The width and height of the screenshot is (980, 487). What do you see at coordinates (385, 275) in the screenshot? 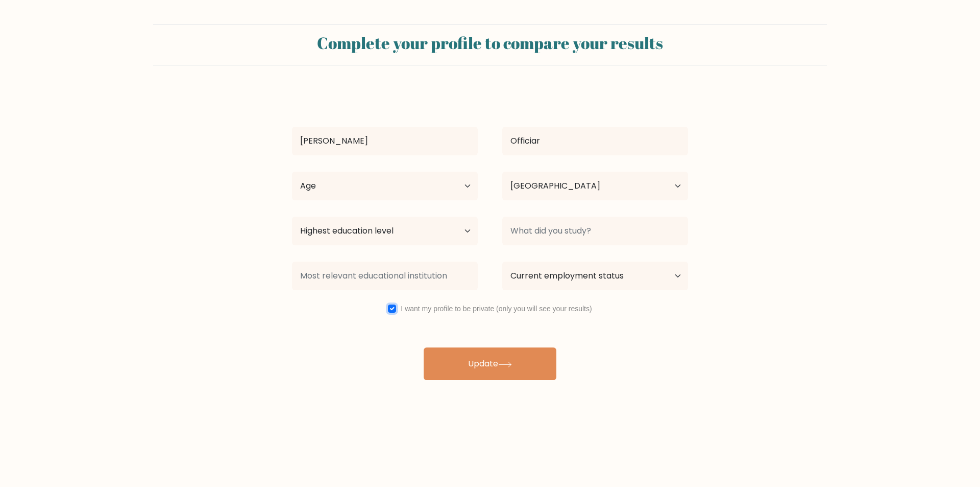
I see `input: Most relevant educational institution` at bounding box center [385, 275].